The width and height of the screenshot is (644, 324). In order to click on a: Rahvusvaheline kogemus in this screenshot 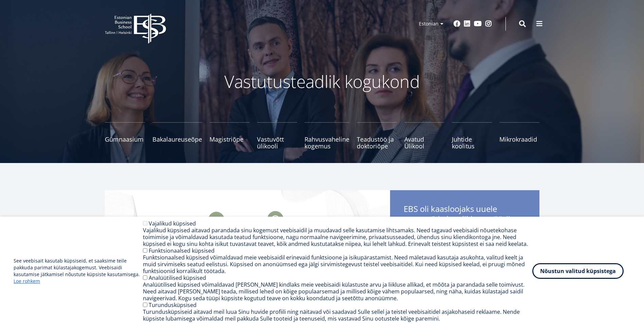, I will do `click(327, 136)`.